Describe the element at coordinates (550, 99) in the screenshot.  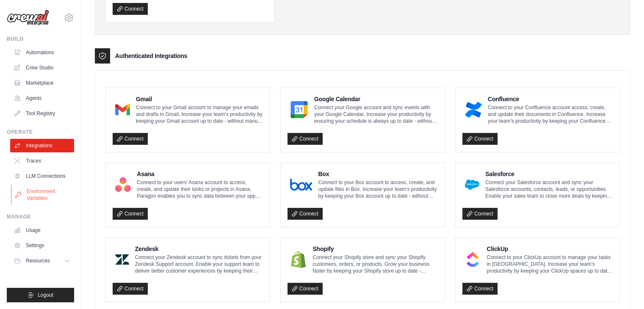
I see `h4: Confluence` at that location.